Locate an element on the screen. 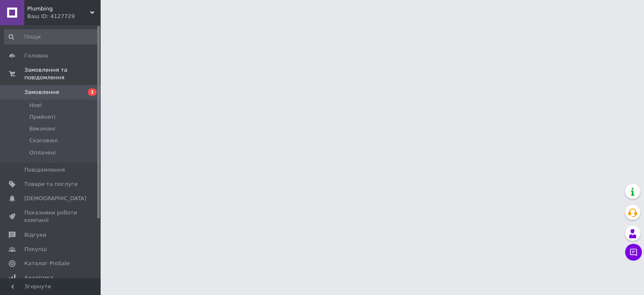  span: Скасовані is located at coordinates (44, 141).